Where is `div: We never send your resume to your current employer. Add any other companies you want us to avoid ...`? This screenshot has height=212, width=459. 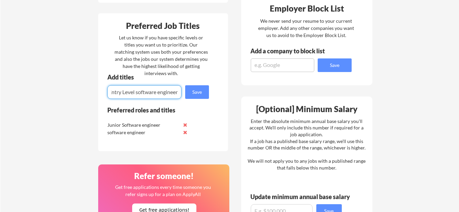
div: We never send your resume to your current employer. Add any other companies you want us to avoid ... is located at coordinates (306, 28).